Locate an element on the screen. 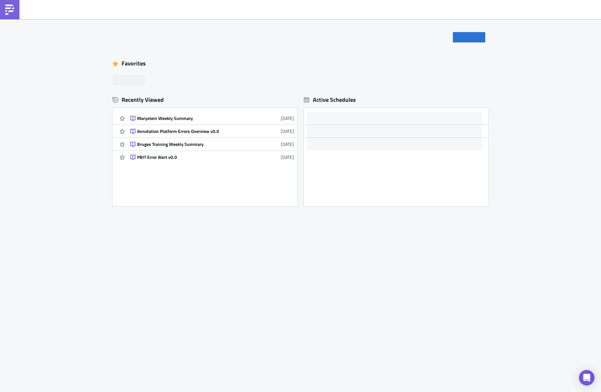 The height and width of the screenshot is (392, 601). div: Bruges Training Weekly Summary is located at coordinates (194, 144).